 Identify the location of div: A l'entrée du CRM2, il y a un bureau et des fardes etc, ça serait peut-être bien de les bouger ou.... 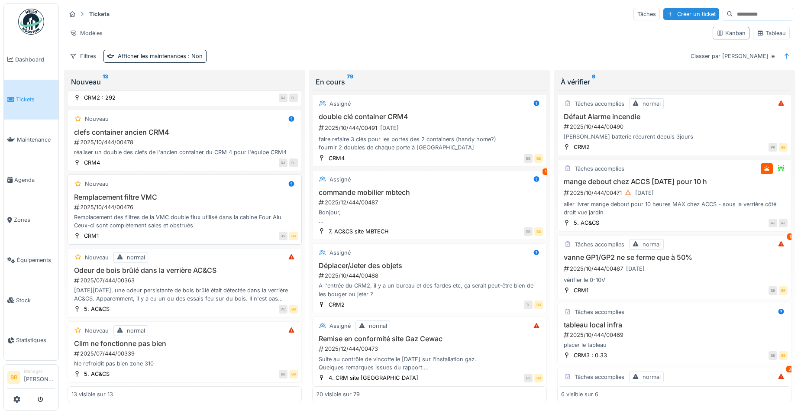
(429, 290).